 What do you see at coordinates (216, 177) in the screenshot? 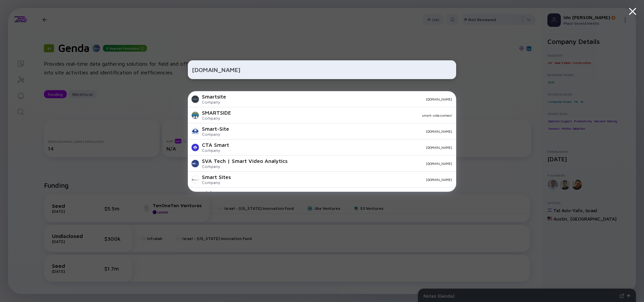
I see `div: Smart Sites` at bounding box center [216, 177].